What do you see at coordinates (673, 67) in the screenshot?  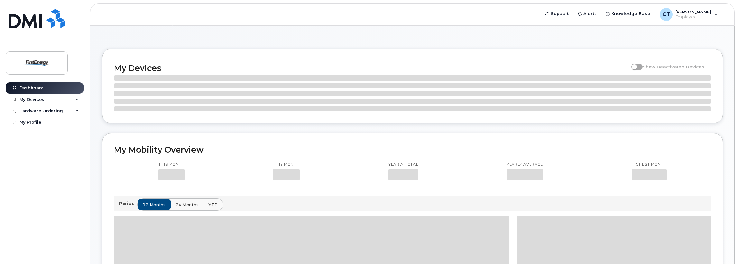 I see `span: Show Deactivated Devices` at bounding box center [673, 67].